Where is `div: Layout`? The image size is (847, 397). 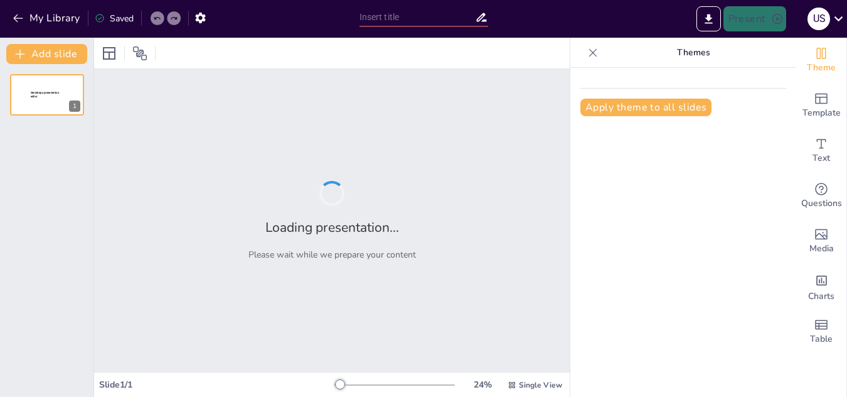
div: Layout is located at coordinates (109, 53).